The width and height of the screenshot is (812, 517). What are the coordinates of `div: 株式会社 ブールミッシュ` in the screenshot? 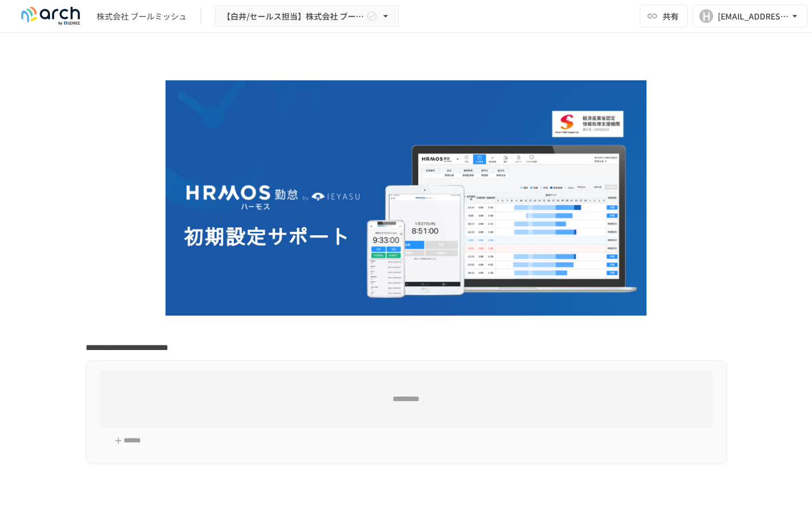 It's located at (141, 16).